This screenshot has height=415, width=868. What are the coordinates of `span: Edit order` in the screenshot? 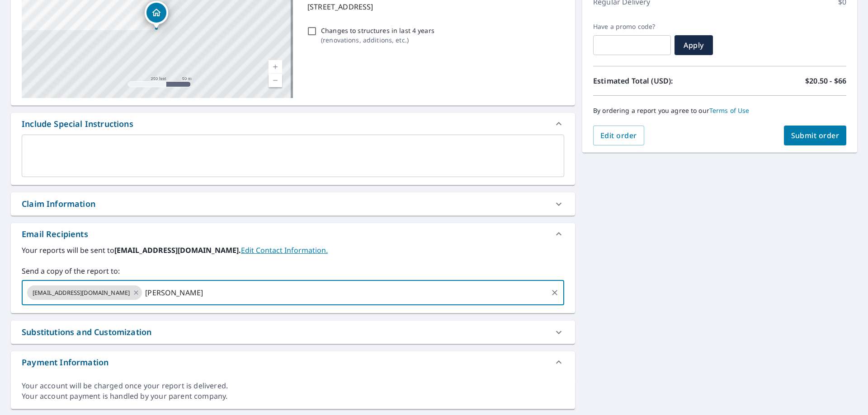 It's located at (618, 135).